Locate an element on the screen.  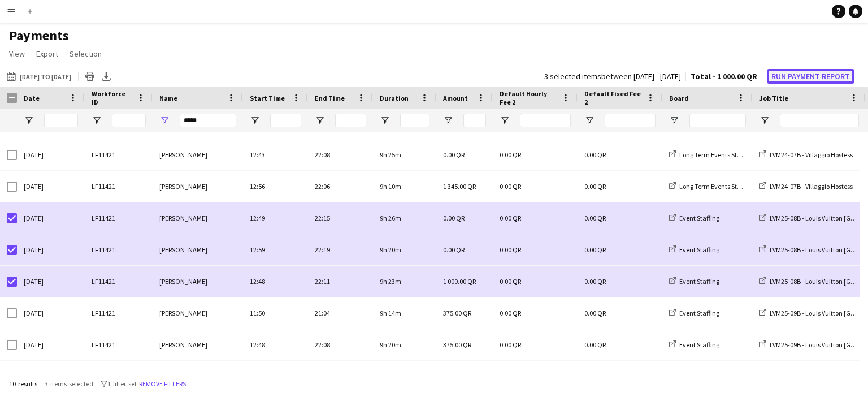
span: Date is located at coordinates (32, 98).